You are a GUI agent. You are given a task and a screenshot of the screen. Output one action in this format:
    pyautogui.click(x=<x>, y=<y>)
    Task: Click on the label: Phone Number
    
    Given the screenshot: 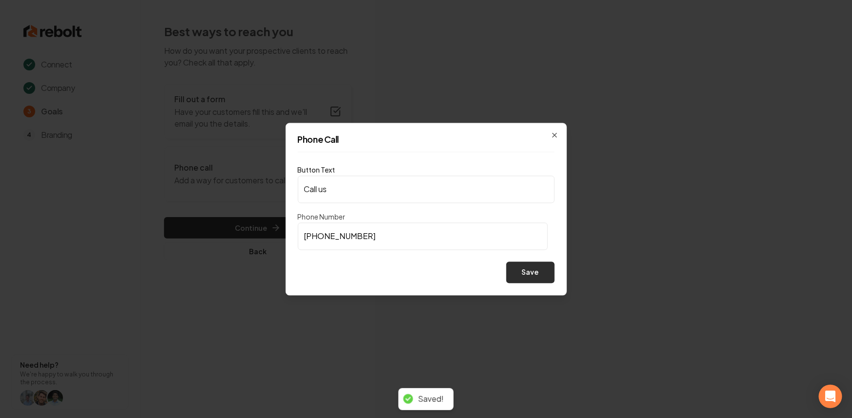 What is the action you would take?
    pyautogui.click(x=322, y=216)
    